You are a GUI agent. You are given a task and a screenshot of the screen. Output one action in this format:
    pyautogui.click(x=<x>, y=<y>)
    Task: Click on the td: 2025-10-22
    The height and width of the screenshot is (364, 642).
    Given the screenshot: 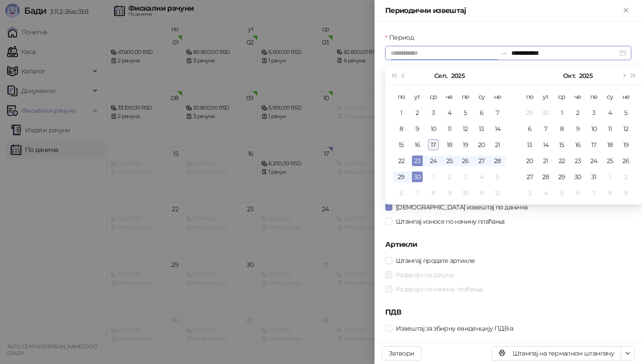 What is the action you would take?
    pyautogui.click(x=562, y=161)
    